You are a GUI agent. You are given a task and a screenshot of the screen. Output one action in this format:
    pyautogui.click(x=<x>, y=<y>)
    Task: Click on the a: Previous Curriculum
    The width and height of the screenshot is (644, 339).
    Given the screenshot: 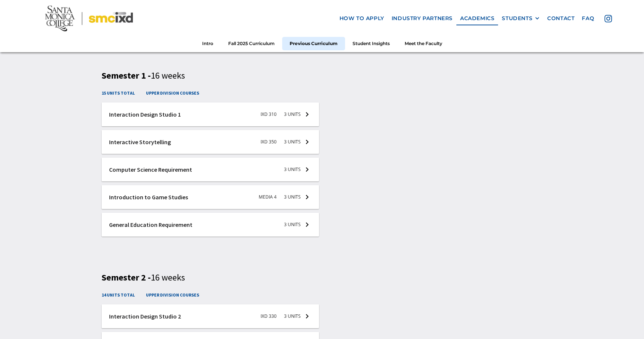 What is the action you would take?
    pyautogui.click(x=313, y=43)
    